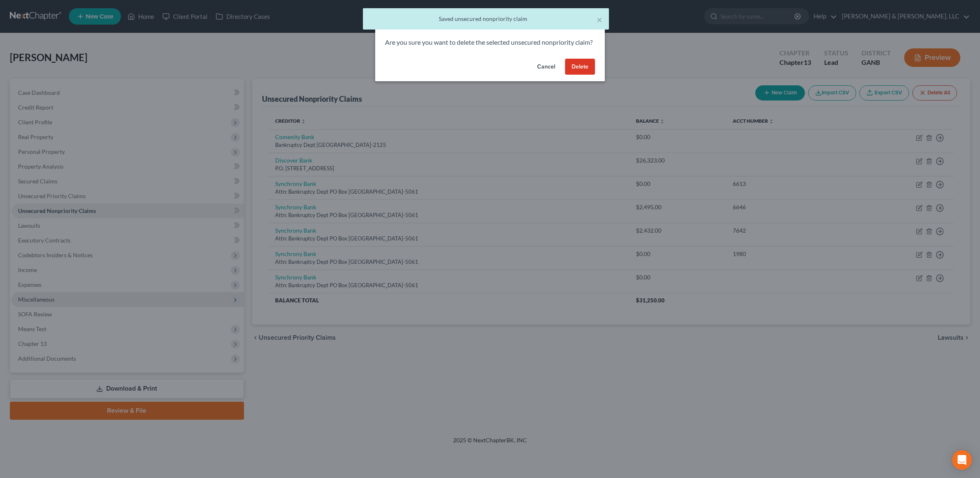 The image size is (980, 478). I want to click on button: Delete, so click(580, 67).